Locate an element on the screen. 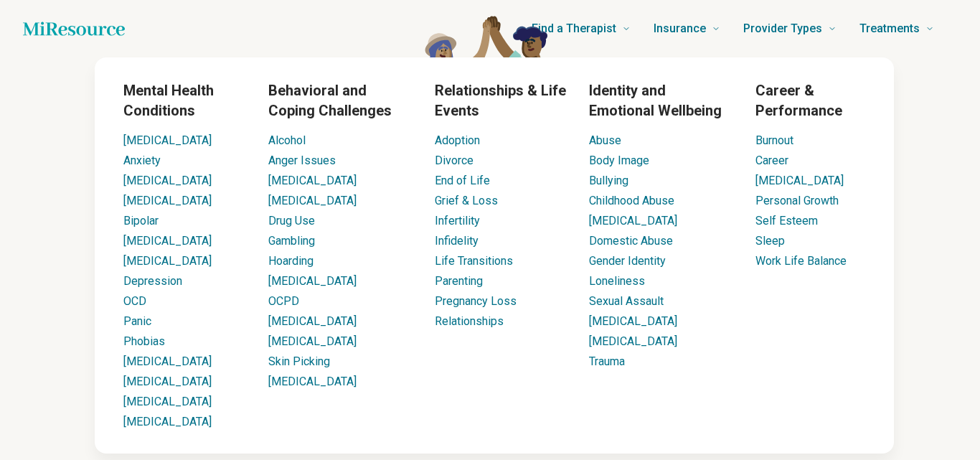 The image size is (980, 460). a: Depression is located at coordinates (153, 281).